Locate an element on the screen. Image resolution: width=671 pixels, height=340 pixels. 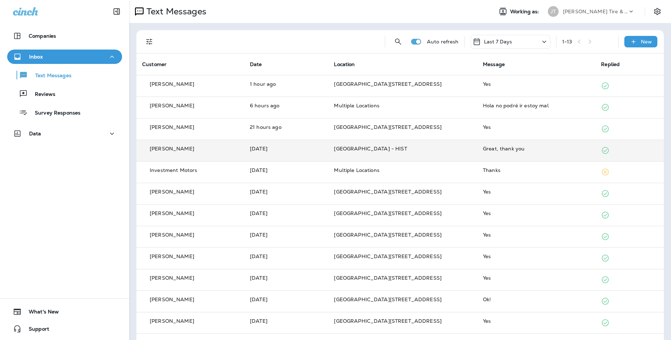
div: 1 - 13 is located at coordinates (568, 42).